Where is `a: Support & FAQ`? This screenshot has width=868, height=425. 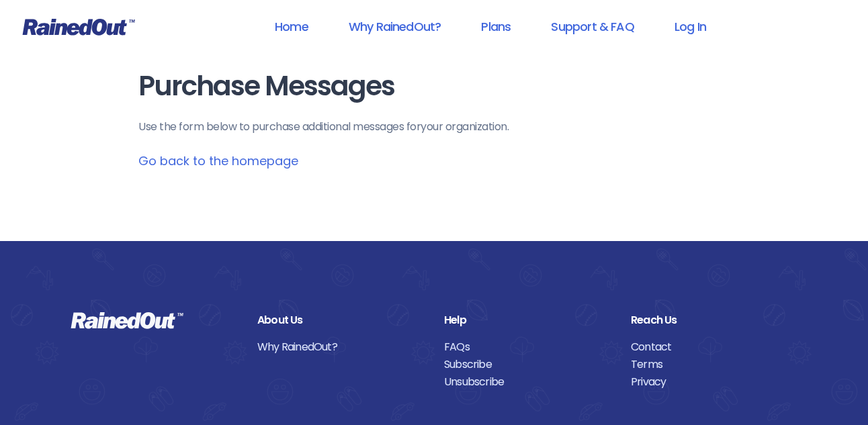 a: Support & FAQ is located at coordinates (592, 26).